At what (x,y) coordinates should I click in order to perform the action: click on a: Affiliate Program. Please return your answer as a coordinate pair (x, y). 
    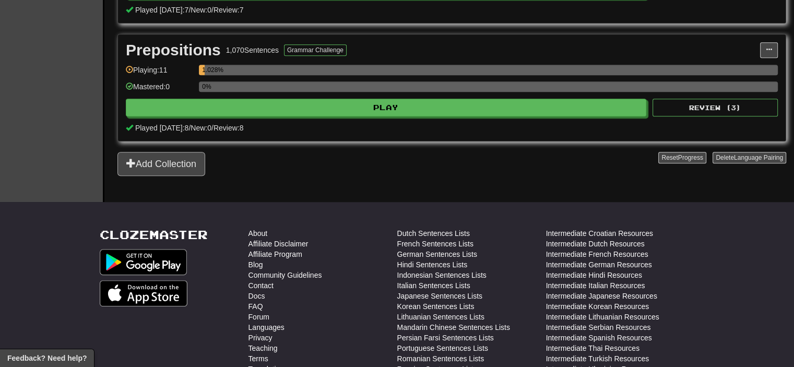
    Looking at the image, I should click on (275, 254).